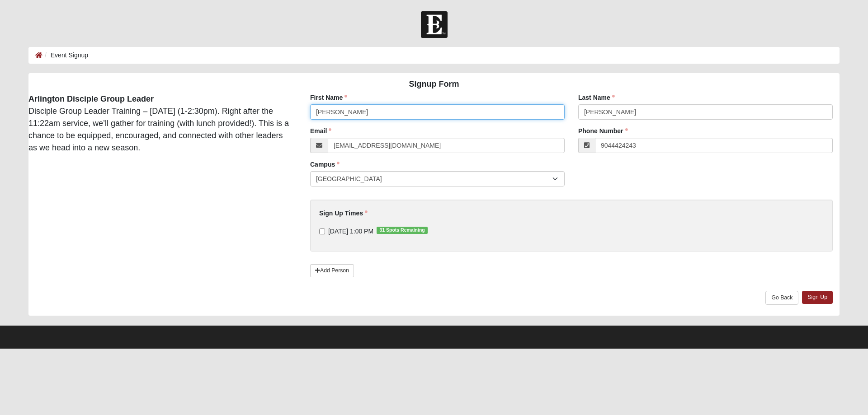 The width and height of the screenshot is (868, 415). What do you see at coordinates (332, 270) in the screenshot?
I see `a: Add Person` at bounding box center [332, 270].